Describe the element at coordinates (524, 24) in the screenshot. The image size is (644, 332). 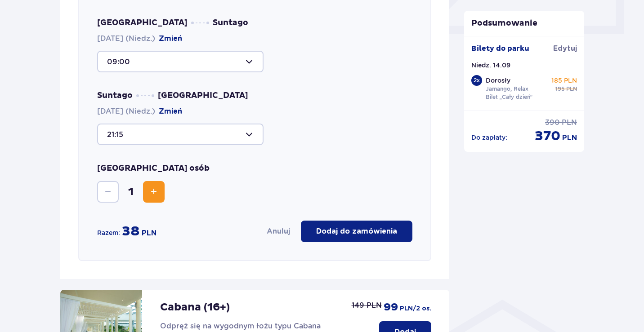
I see `p: Podsumowanie` at that location.